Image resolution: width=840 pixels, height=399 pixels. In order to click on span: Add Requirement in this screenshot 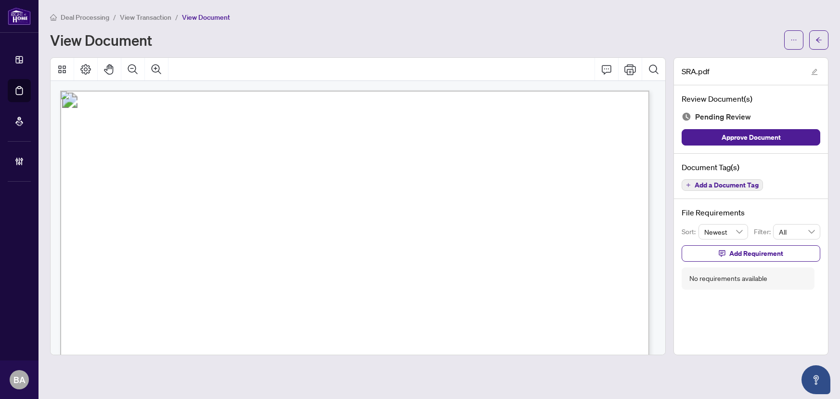, I will do `click(756, 253)`.